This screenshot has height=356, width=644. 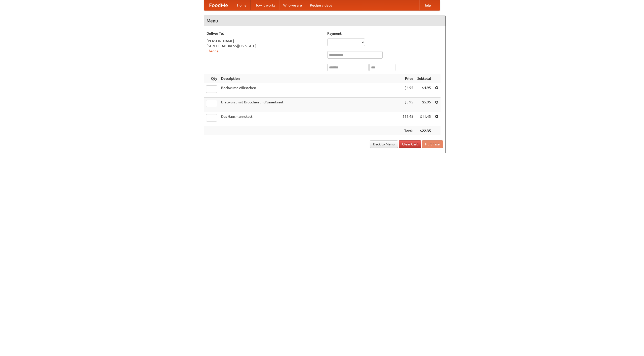 What do you see at coordinates (325, 21) in the screenshot?
I see `h4: Menu` at bounding box center [325, 21].